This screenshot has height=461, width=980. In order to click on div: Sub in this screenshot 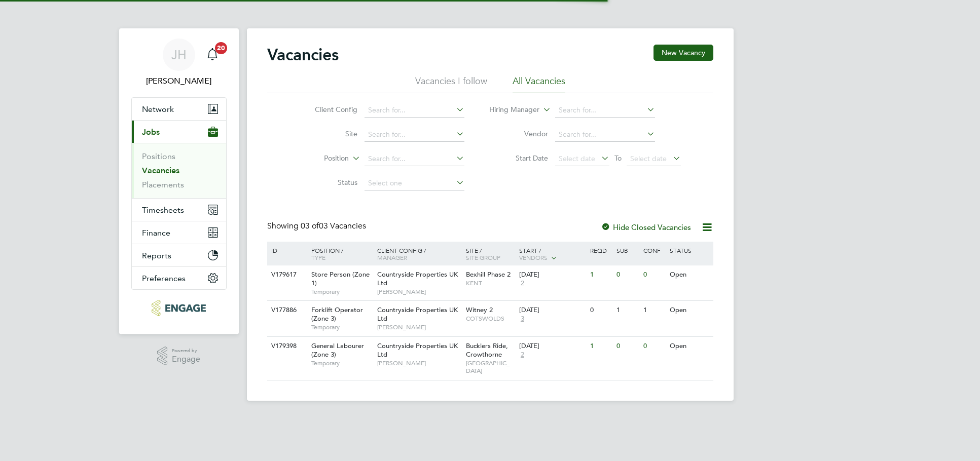, I will do `click(627, 250)`.